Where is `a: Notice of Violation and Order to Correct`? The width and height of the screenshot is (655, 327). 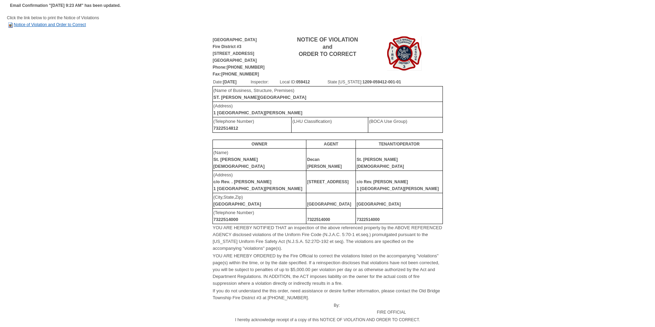 a: Notice of Violation and Order to Correct is located at coordinates (46, 25).